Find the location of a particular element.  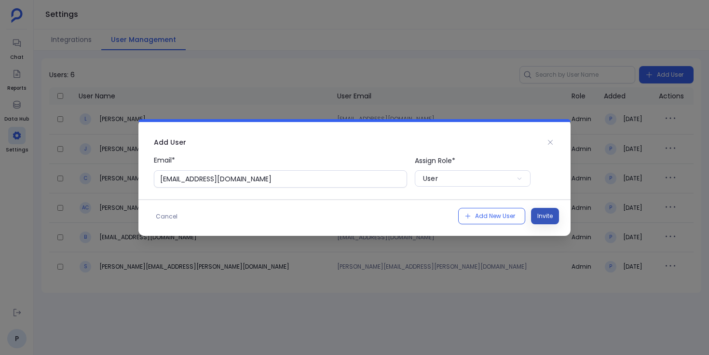

button: Cancel is located at coordinates (166, 217).